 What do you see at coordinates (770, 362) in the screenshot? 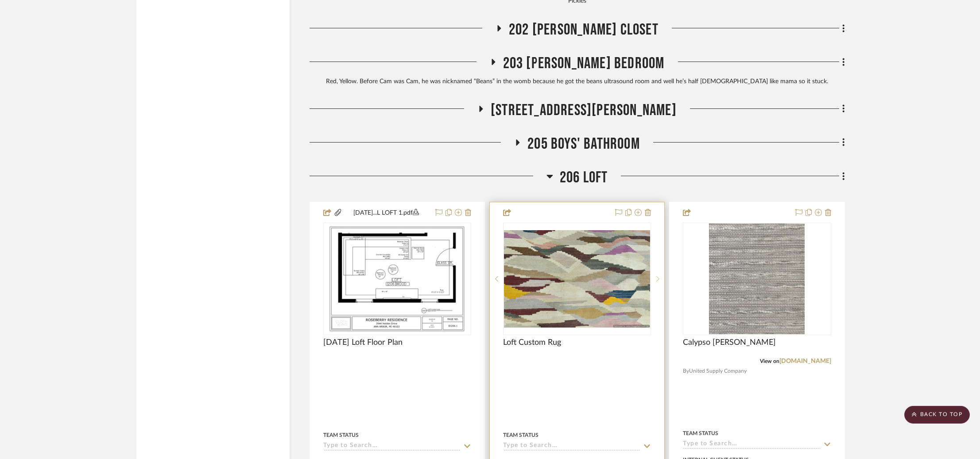
I see `span: View on` at bounding box center [770, 362].